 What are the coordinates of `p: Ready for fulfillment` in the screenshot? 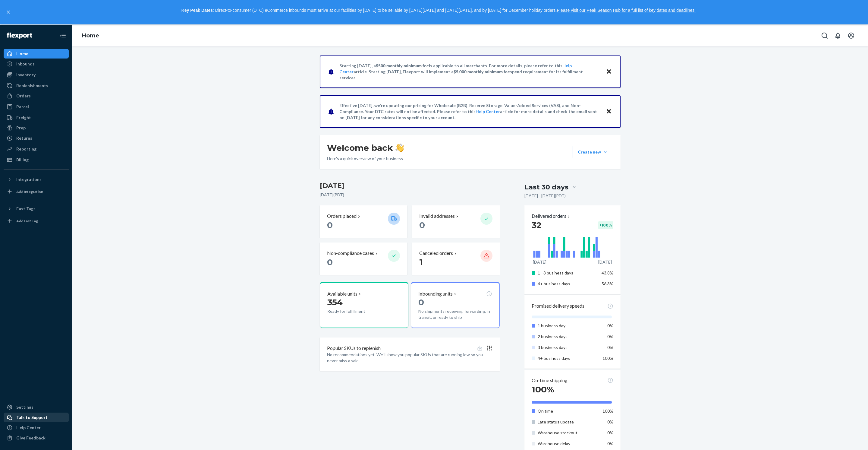 It's located at (355, 312).